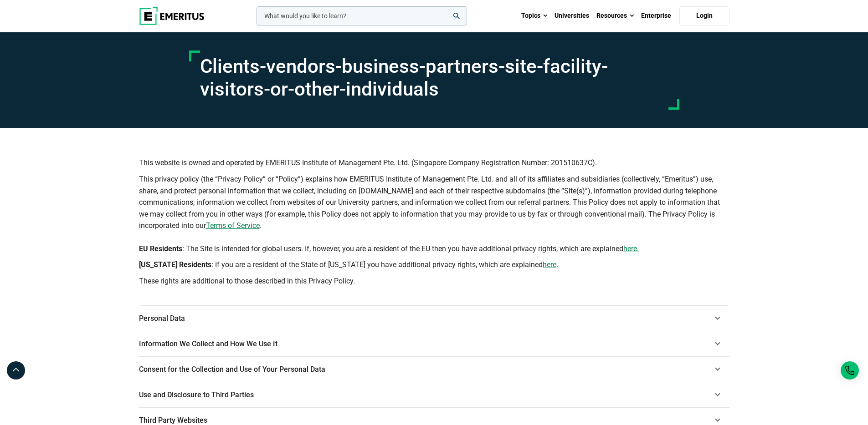  I want to click on p: These rights are additional to those described in this Privacy Policy., so click(434, 281).